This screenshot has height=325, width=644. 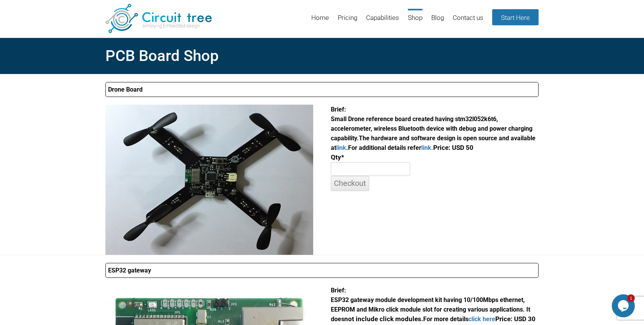 I want to click on summary: ESP32 gateway, so click(x=322, y=270).